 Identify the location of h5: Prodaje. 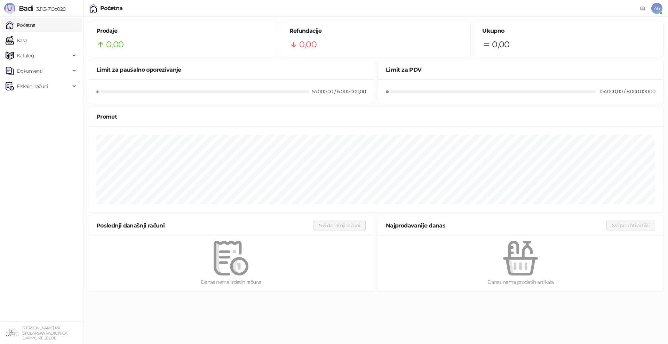
(183, 31).